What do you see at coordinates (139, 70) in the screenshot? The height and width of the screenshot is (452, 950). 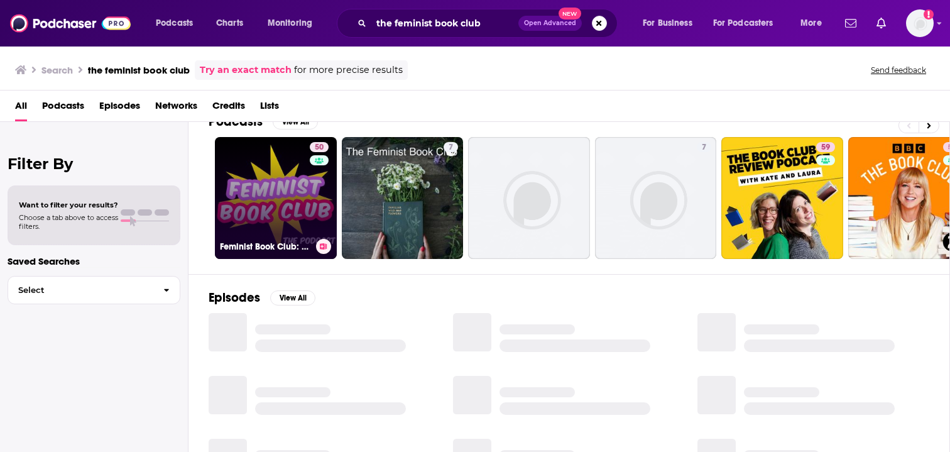 I see `h3: the feminist book club` at bounding box center [139, 70].